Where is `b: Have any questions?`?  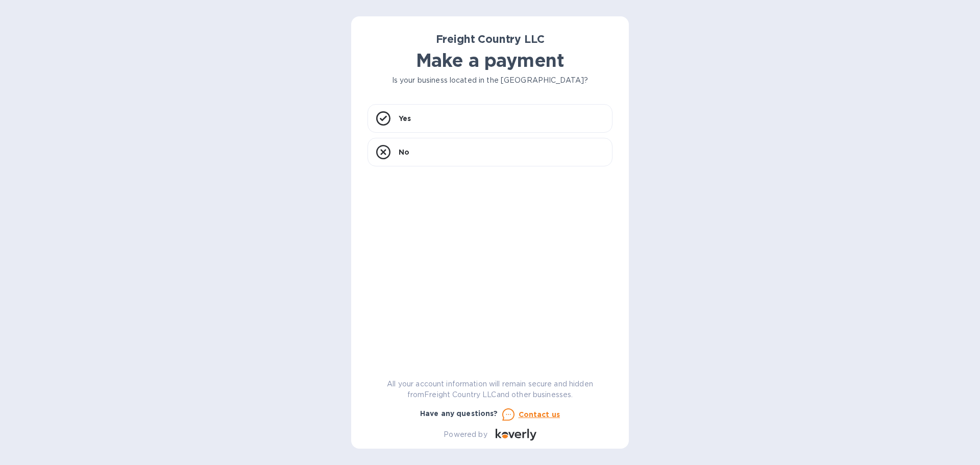 b: Have any questions? is located at coordinates (459, 414).